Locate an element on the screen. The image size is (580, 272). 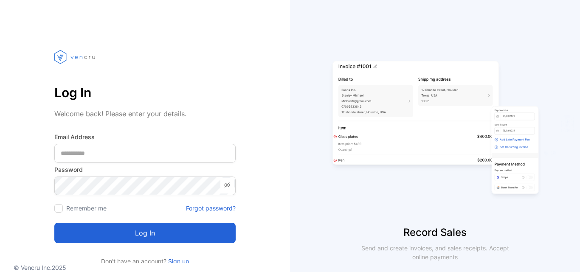
p: Welcome back! Please enter your details. is located at coordinates (145, 114).